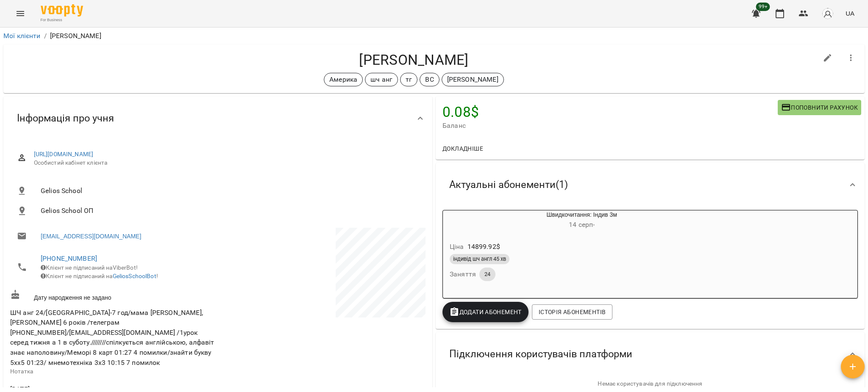 This screenshot has height=392, width=868. Describe the element at coordinates (230, 191) in the screenshot. I see `span: Gelios School` at that location.